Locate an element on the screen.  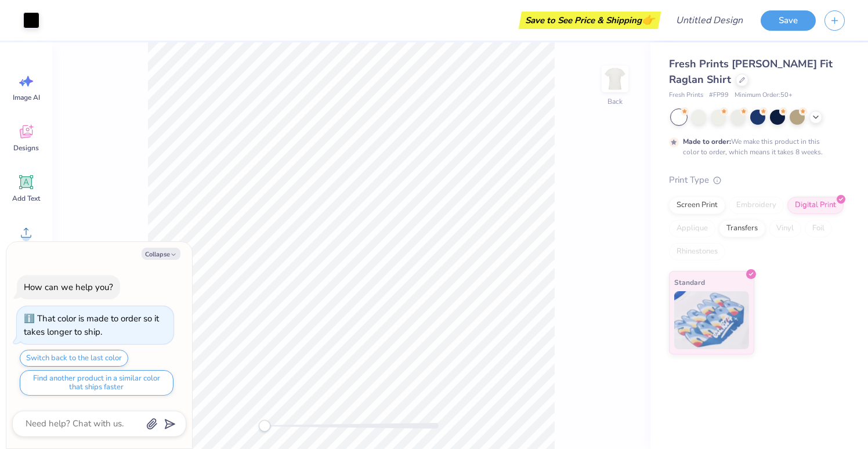
div: Transfers is located at coordinates (742, 228).